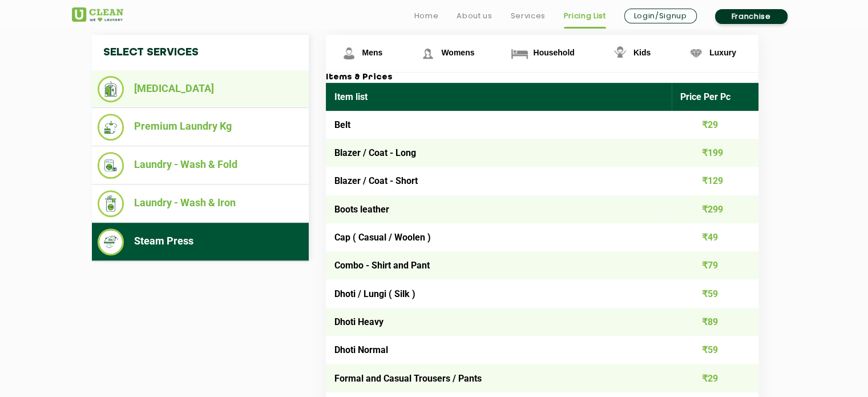  What do you see at coordinates (427, 53) in the screenshot?
I see `img: Womens` at bounding box center [427, 53].